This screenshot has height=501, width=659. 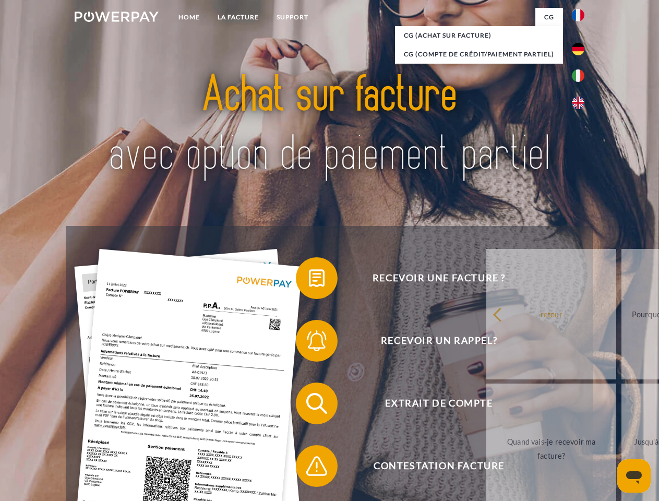 I want to click on div: Quand vais-je recevoir ma facture?, so click(x=551, y=449).